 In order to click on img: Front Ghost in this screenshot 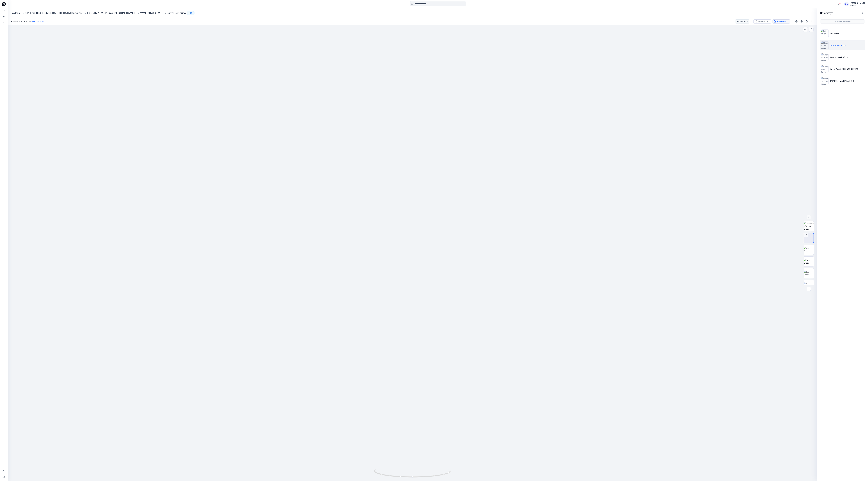, I will do `click(809, 249)`.